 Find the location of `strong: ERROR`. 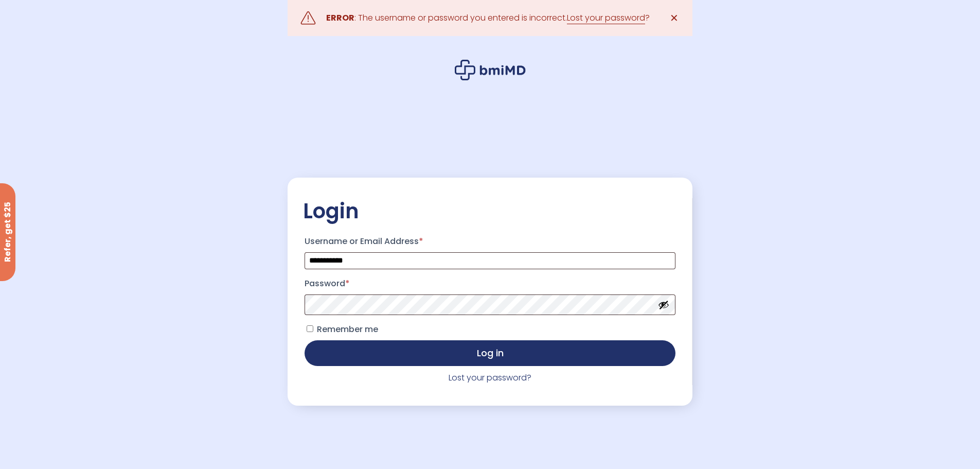

strong: ERROR is located at coordinates (340, 18).